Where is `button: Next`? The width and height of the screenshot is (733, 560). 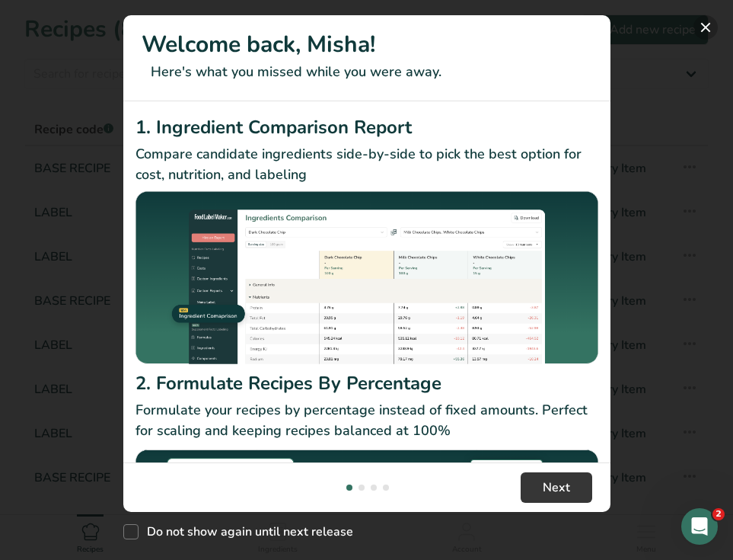 button: Next is located at coordinates (557, 487).